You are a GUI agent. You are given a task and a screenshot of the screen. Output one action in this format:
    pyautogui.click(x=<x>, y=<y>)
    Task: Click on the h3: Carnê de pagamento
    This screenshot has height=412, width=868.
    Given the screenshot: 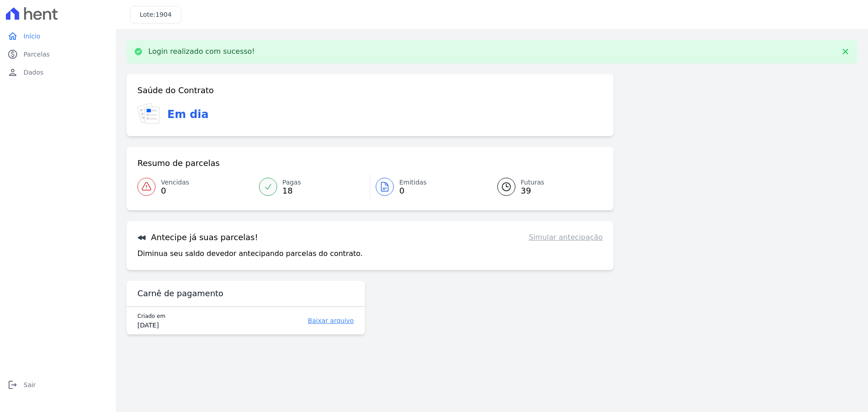 What is the action you would take?
    pyautogui.click(x=181, y=293)
    